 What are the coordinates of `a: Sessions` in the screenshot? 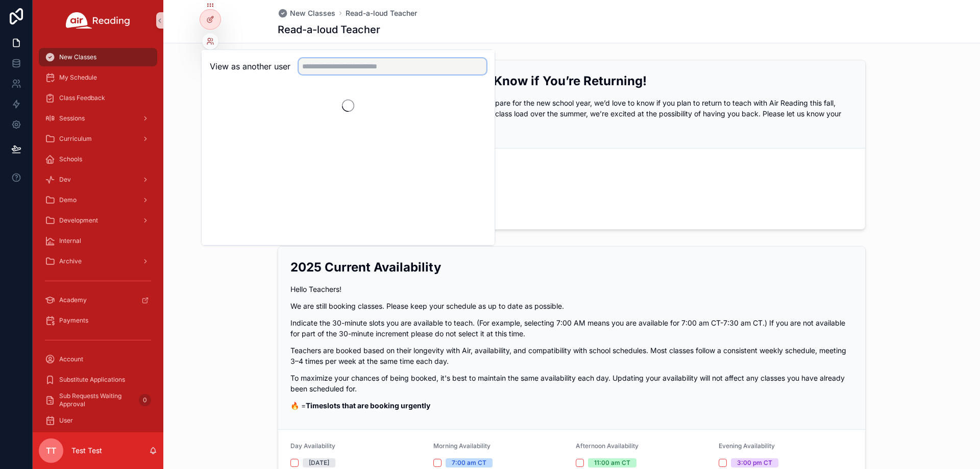 It's located at (98, 118).